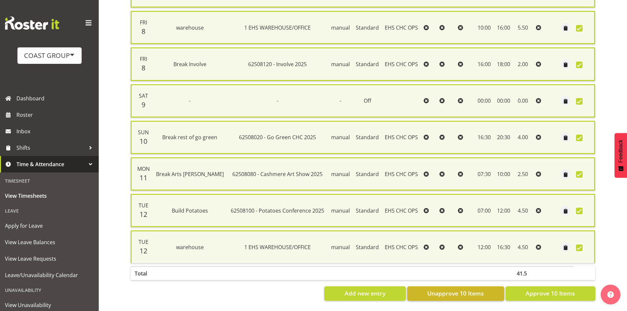 The height and width of the screenshot is (311, 627). What do you see at coordinates (144, 105) in the screenshot?
I see `span: 9` at bounding box center [144, 105].